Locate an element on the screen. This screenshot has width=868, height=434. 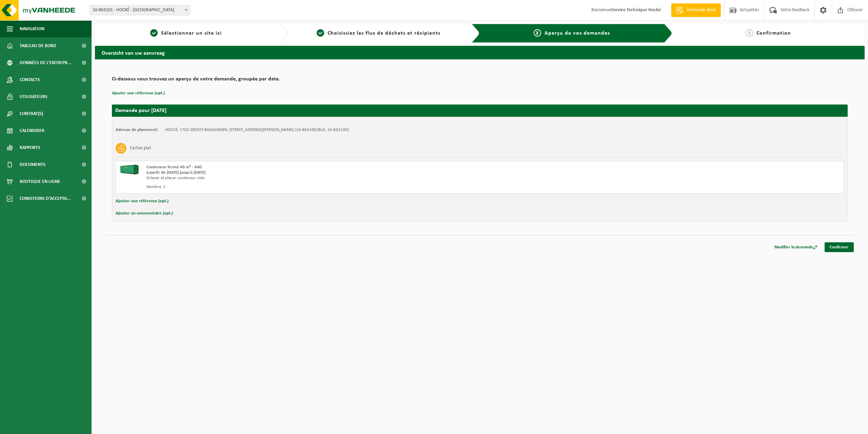
span: Données de l'entrepr... is located at coordinates (46, 63).